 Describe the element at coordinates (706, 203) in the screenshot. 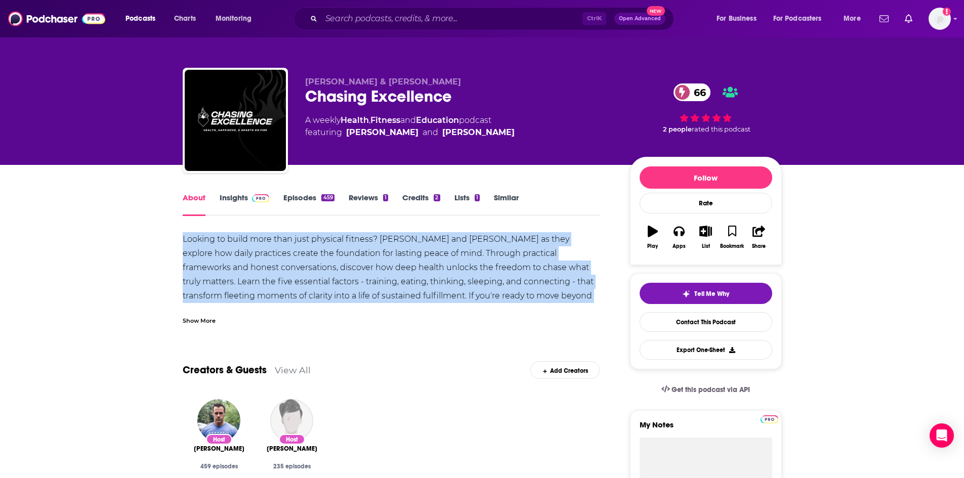

I see `div: Rate` at that location.